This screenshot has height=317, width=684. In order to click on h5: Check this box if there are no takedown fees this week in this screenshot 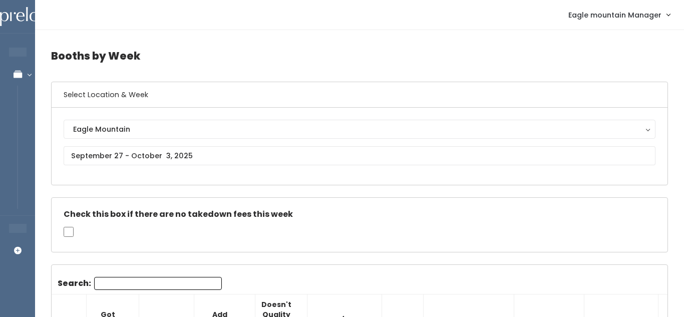, I will do `click(360, 214)`.